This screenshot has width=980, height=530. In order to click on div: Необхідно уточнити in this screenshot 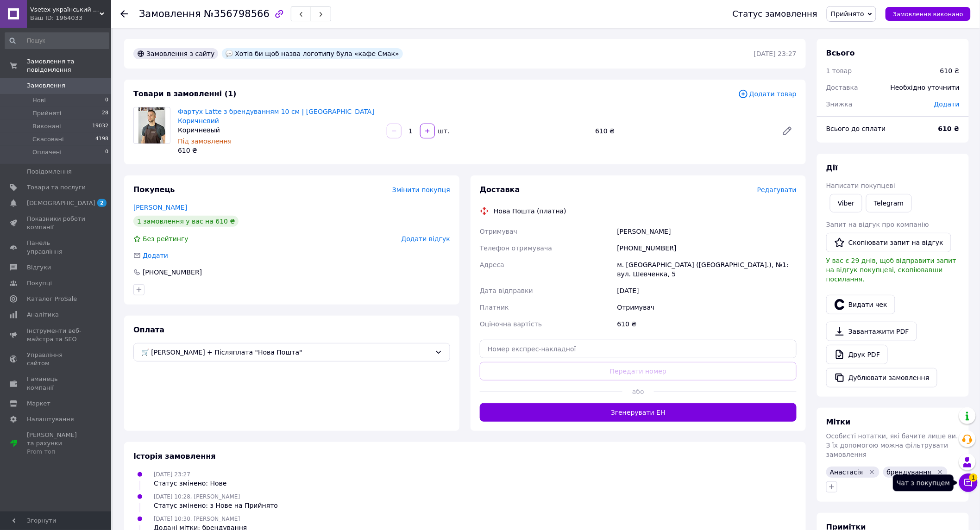, I will do `click(924, 88)`.